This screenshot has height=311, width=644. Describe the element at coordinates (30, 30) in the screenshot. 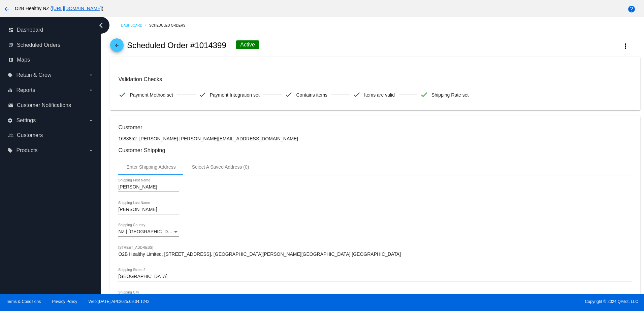

I see `span: Dashboard` at that location.